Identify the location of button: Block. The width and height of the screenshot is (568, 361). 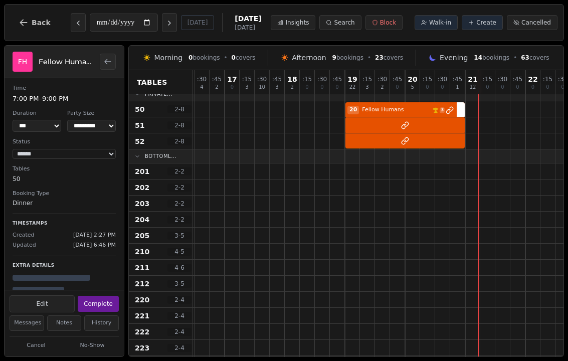
(384, 23).